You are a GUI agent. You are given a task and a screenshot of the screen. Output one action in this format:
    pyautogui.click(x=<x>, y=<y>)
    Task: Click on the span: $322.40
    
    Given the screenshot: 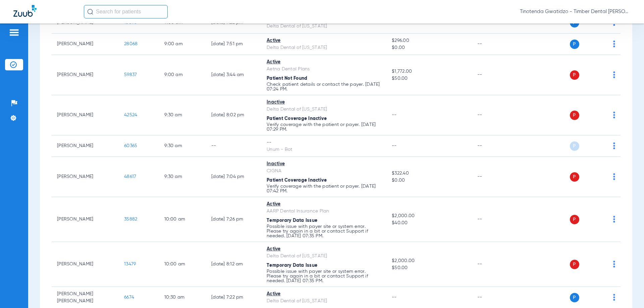 What is the action you would take?
    pyautogui.click(x=429, y=173)
    